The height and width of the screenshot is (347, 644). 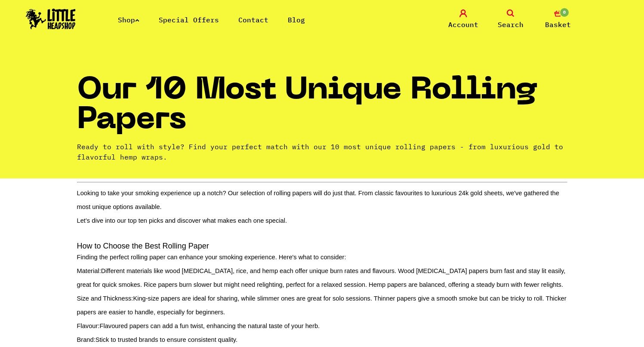 What do you see at coordinates (182, 221) in the screenshot?
I see `span: Let’s dive into our top ten picks and discover what makes each one special.` at bounding box center [182, 221].